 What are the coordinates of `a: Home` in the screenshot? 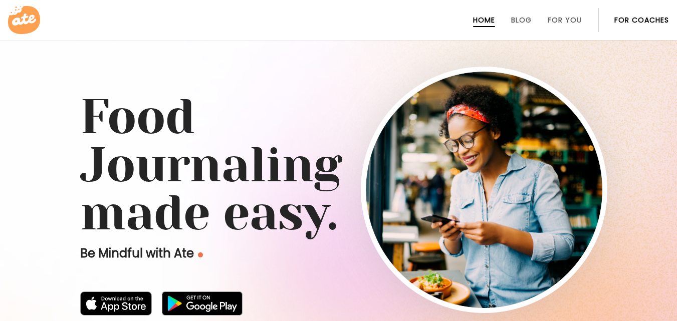 It's located at (484, 20).